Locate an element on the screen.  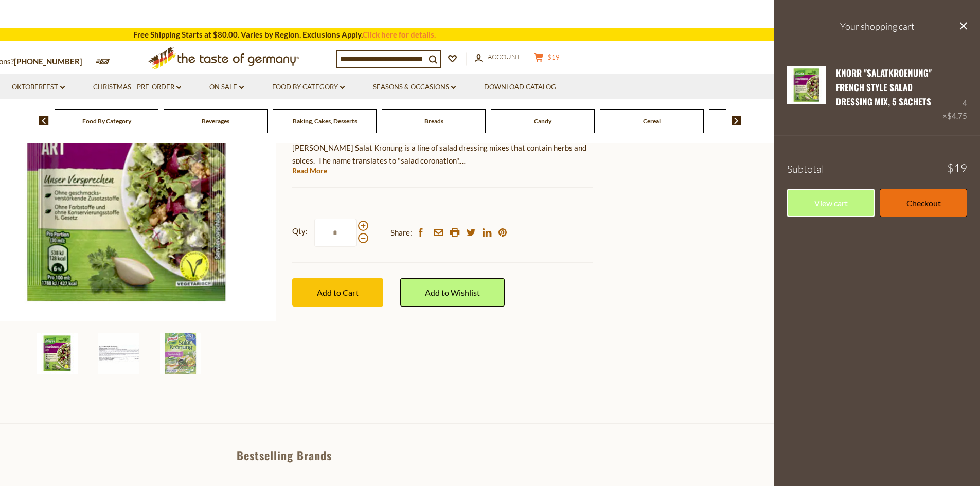
a: Click here for details. is located at coordinates (399, 34).